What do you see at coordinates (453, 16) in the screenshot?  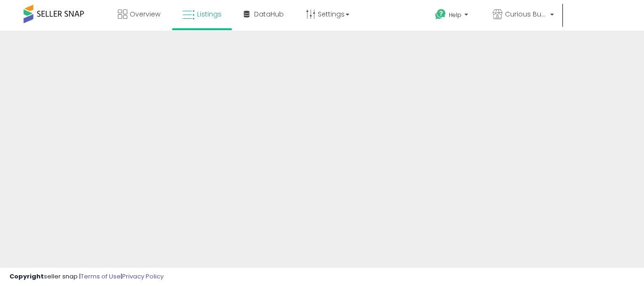 I see `a: Help` at bounding box center [453, 16].